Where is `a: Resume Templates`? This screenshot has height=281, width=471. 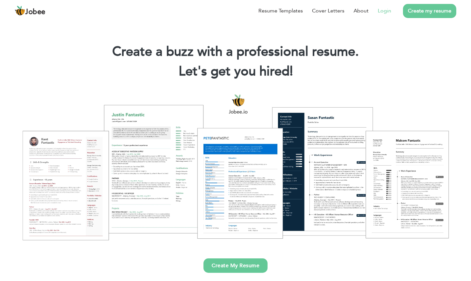
a: Resume Templates is located at coordinates (281, 11).